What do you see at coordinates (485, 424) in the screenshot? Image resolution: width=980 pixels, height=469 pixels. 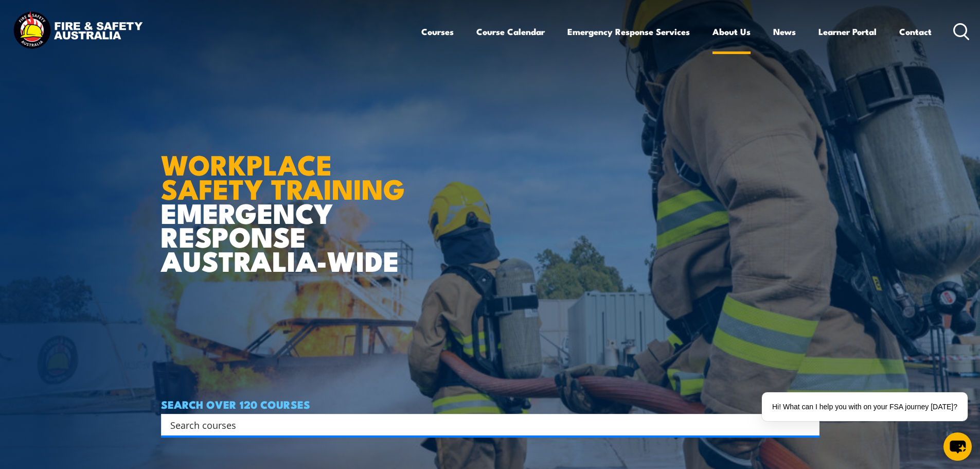 I see `form: Search form` at bounding box center [485, 424].